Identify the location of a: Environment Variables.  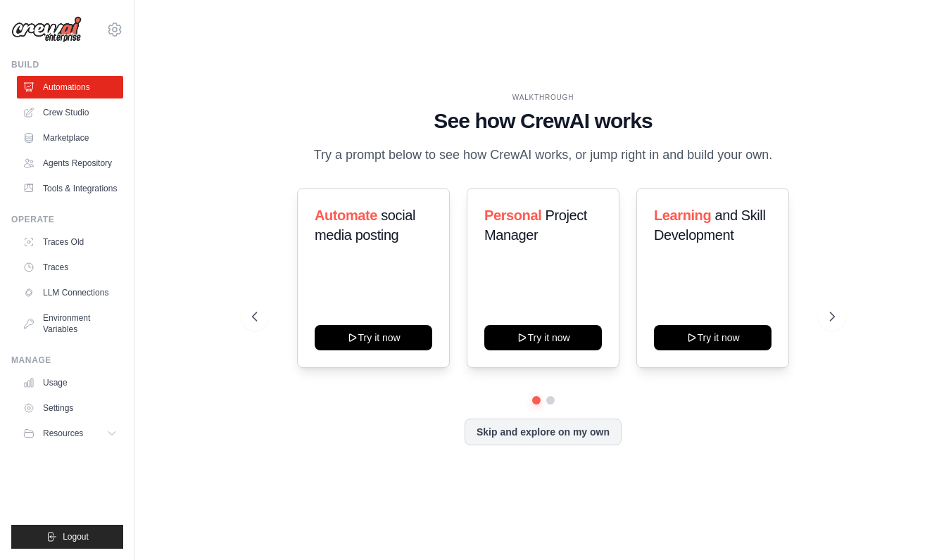
(69, 324).